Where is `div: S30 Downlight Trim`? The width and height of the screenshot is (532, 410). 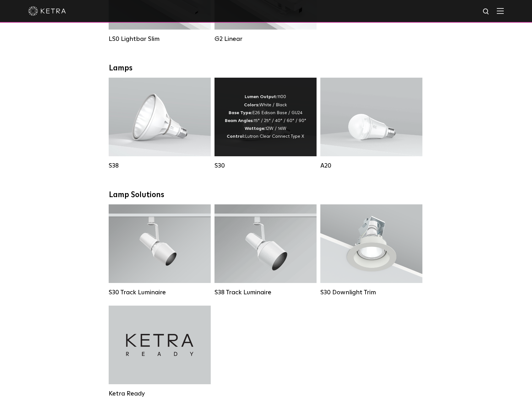
div: S30 Downlight Trim is located at coordinates (371, 292).